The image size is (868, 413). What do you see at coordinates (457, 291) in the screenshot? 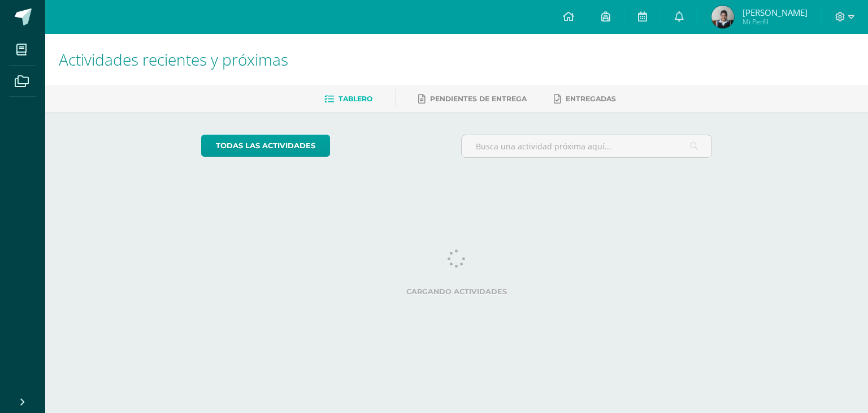
I see `label: Cargando actividades` at bounding box center [457, 291].